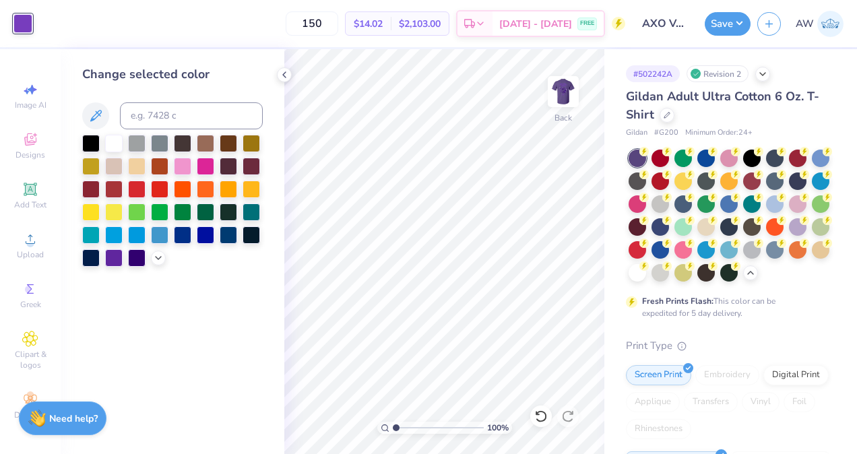 The image size is (857, 454). I want to click on div: Transfers, so click(711, 402).